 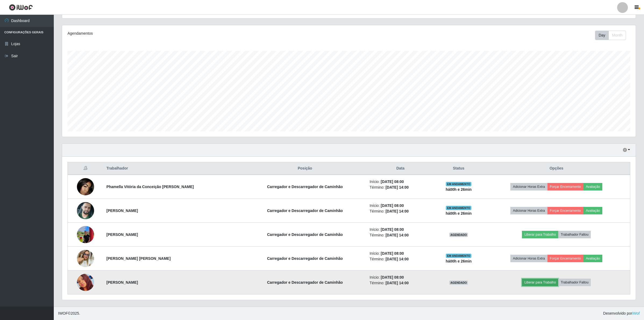 What do you see at coordinates (174, 169) in the screenshot?
I see `th: Trabalhador` at bounding box center [174, 169].